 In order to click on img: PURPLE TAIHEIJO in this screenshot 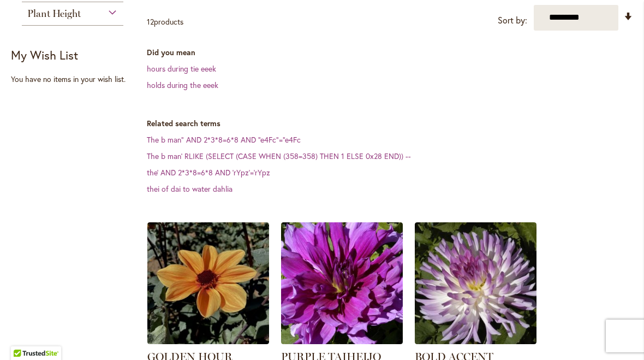, I will do `click(341, 283)`.